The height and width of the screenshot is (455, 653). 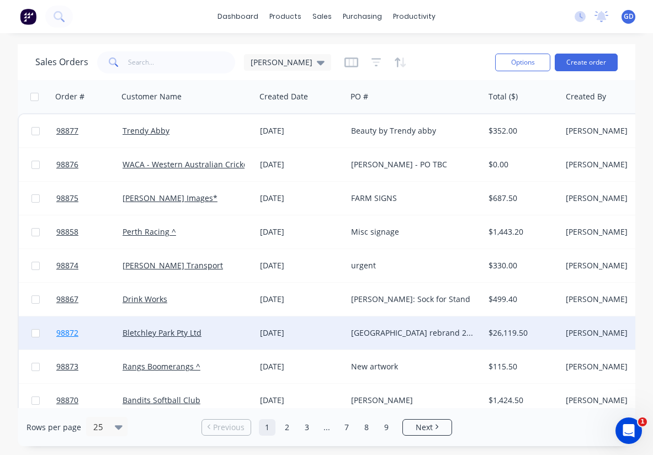 I want to click on input: Search..., so click(x=181, y=62).